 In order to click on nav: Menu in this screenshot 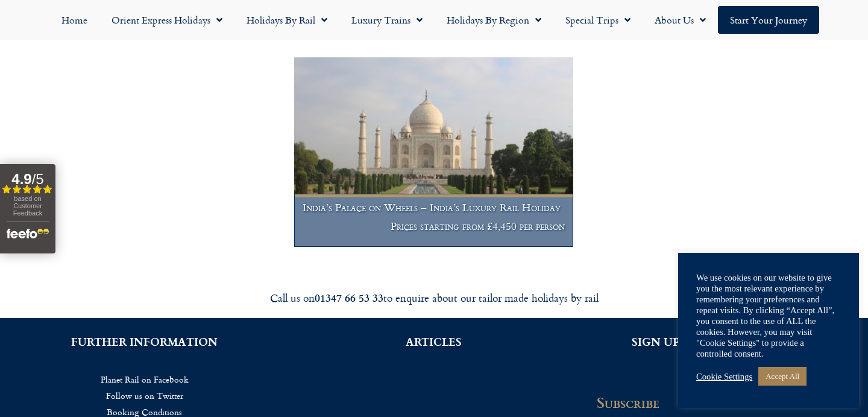, I will do `click(434, 20)`.